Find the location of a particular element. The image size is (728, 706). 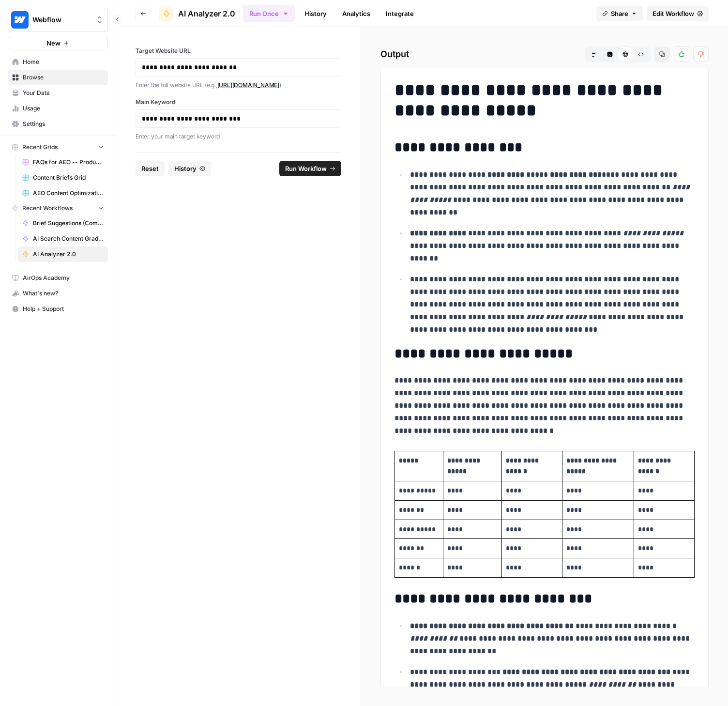

button: Reset is located at coordinates (150, 168).